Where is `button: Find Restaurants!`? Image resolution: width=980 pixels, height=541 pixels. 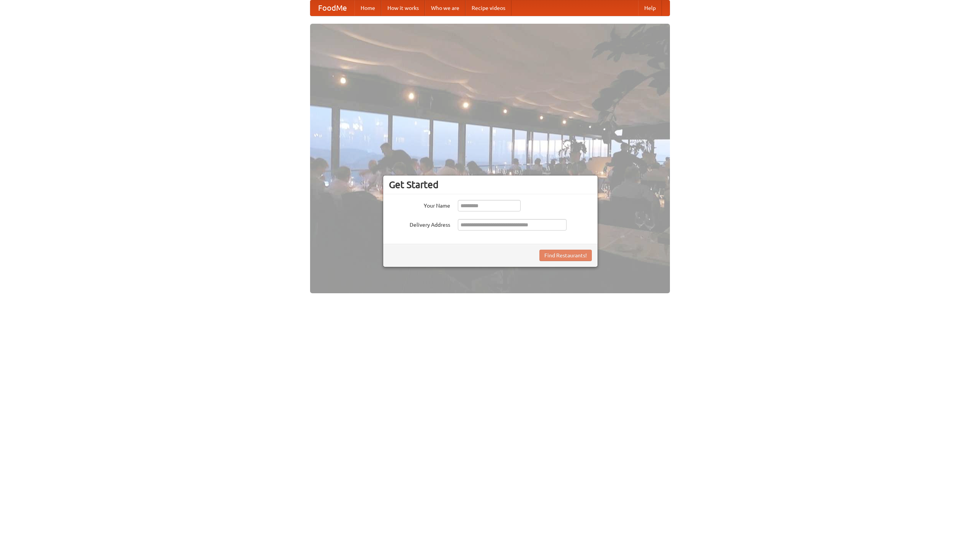
button: Find Restaurants! is located at coordinates (565, 255).